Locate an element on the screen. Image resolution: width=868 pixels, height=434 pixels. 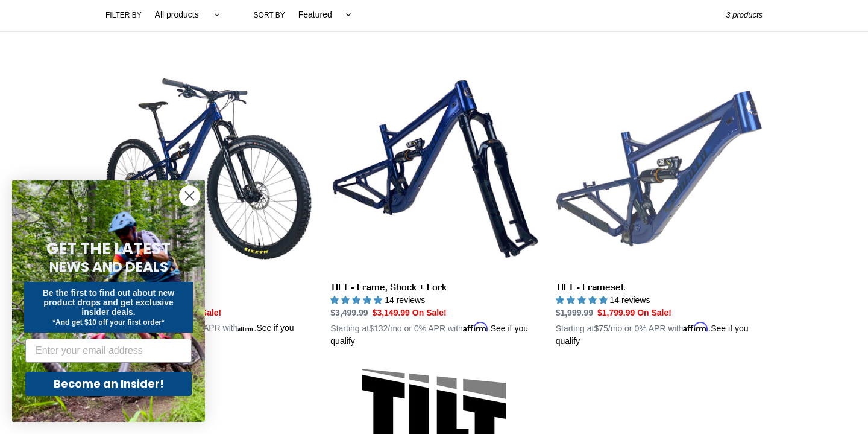
button: Become an Insider! is located at coordinates (109, 384).